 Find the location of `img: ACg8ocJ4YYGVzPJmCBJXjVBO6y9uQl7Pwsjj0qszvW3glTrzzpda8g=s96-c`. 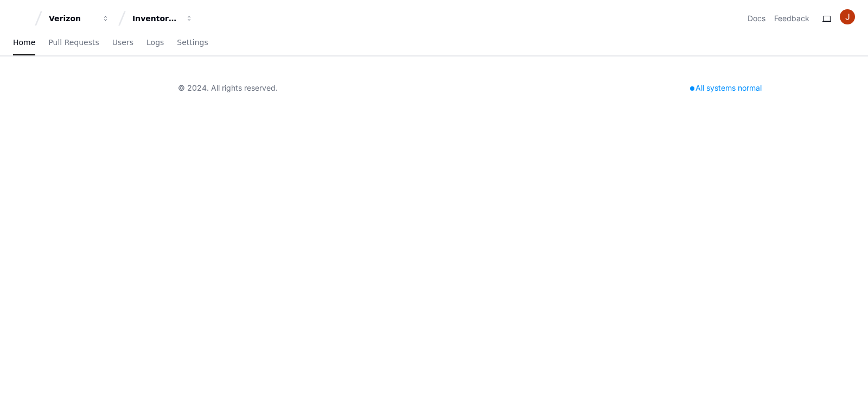

img: ACg8ocJ4YYGVzPJmCBJXjVBO6y9uQl7Pwsjj0qszvW3glTrzzpda8g=s96-c is located at coordinates (847, 17).